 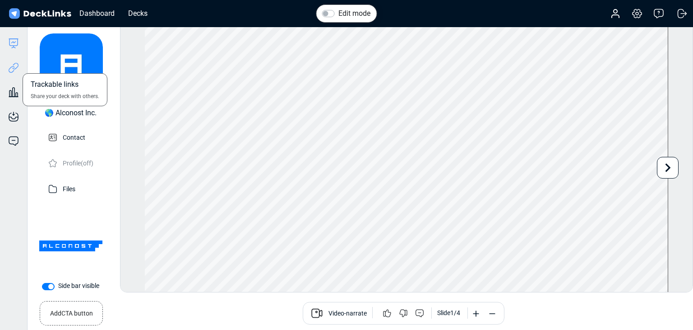 I want to click on label: Edit mode, so click(x=354, y=14).